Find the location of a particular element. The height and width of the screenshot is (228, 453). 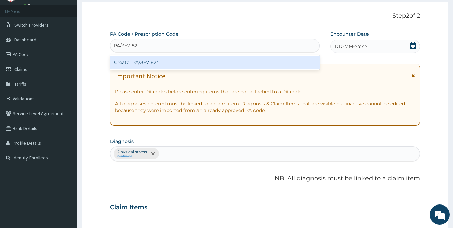

span: Tariffs is located at coordinates (20, 84).